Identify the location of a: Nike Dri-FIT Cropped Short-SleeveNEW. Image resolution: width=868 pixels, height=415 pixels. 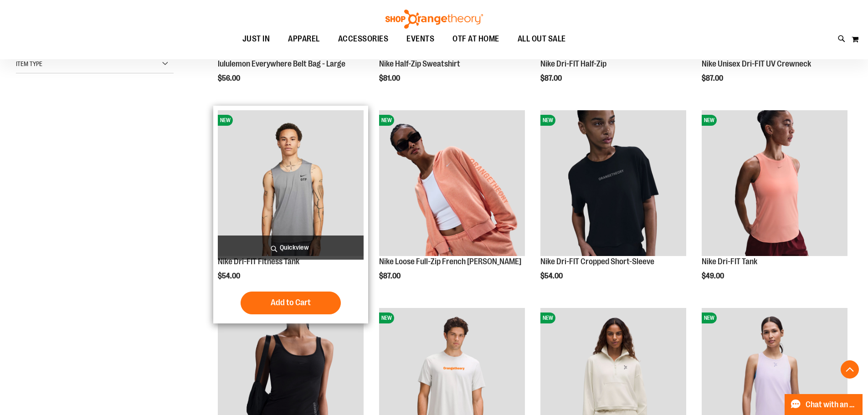
(613, 183).